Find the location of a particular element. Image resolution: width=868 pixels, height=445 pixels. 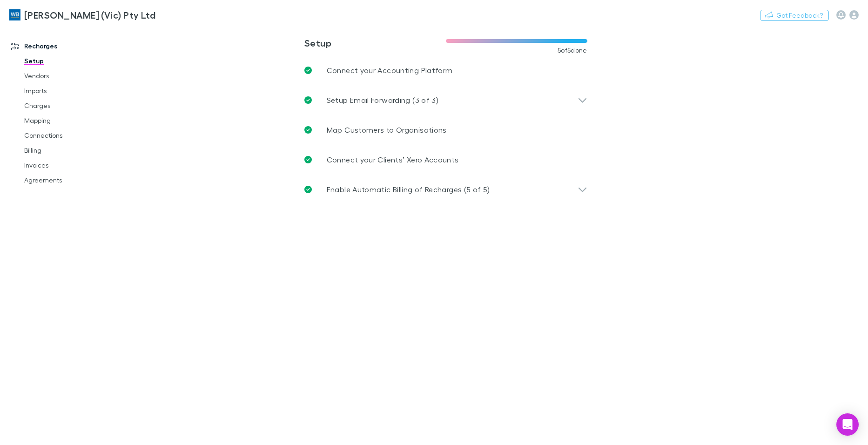

div: Setup Email Forwarding (3 of 3) is located at coordinates (446, 100).